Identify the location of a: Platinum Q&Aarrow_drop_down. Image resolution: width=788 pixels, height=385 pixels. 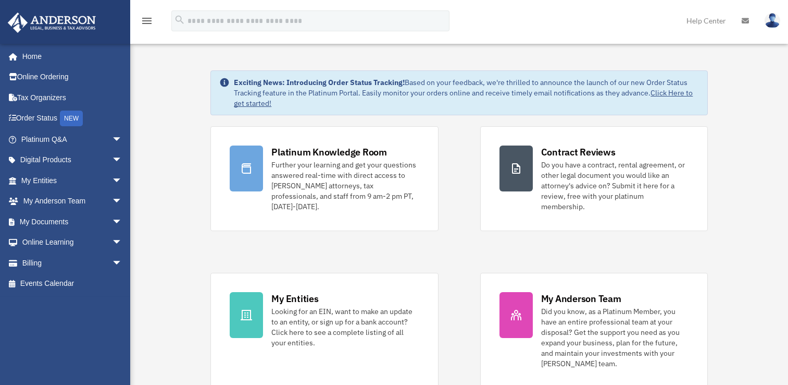
(72, 139).